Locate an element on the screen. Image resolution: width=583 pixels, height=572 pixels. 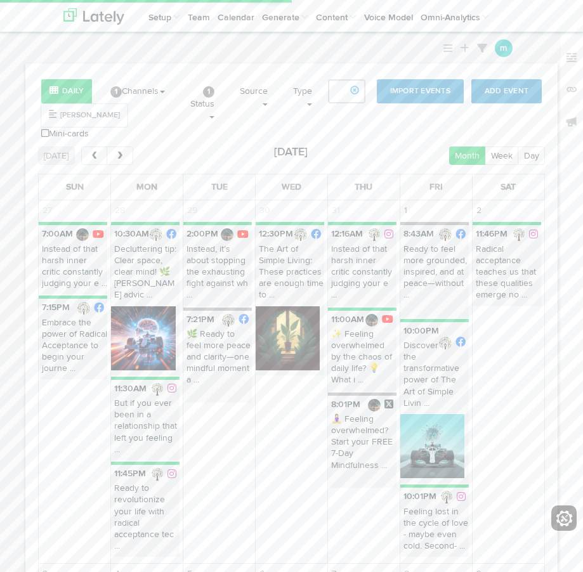
a: Source is located at coordinates (254, 98).